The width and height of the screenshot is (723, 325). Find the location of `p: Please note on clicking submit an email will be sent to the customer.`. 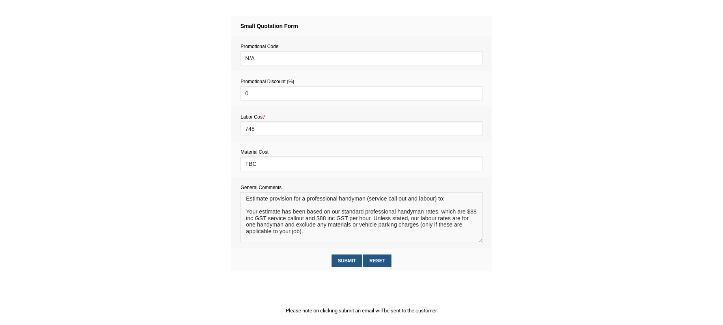

p: Please note on clicking submit an email will be sent to the customer. is located at coordinates (362, 311).